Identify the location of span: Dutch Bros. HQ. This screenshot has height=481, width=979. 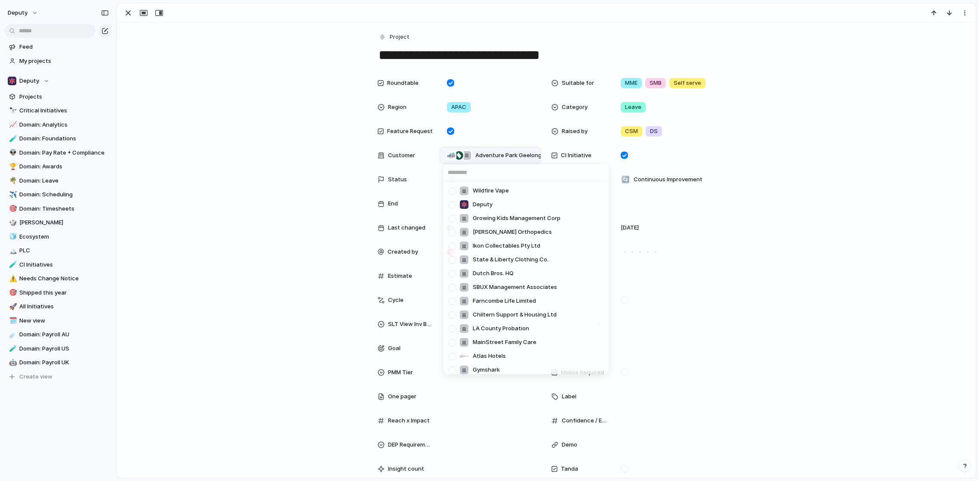
(493, 273).